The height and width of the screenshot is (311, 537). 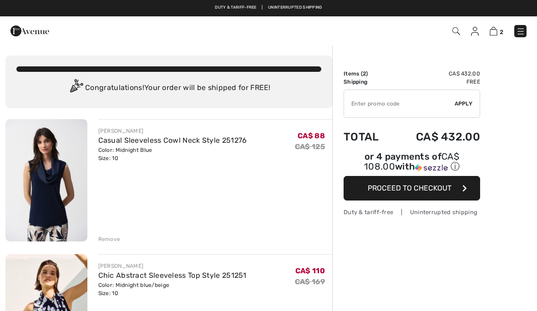 What do you see at coordinates (310, 146) in the screenshot?
I see `s: CA$ 125` at bounding box center [310, 146].